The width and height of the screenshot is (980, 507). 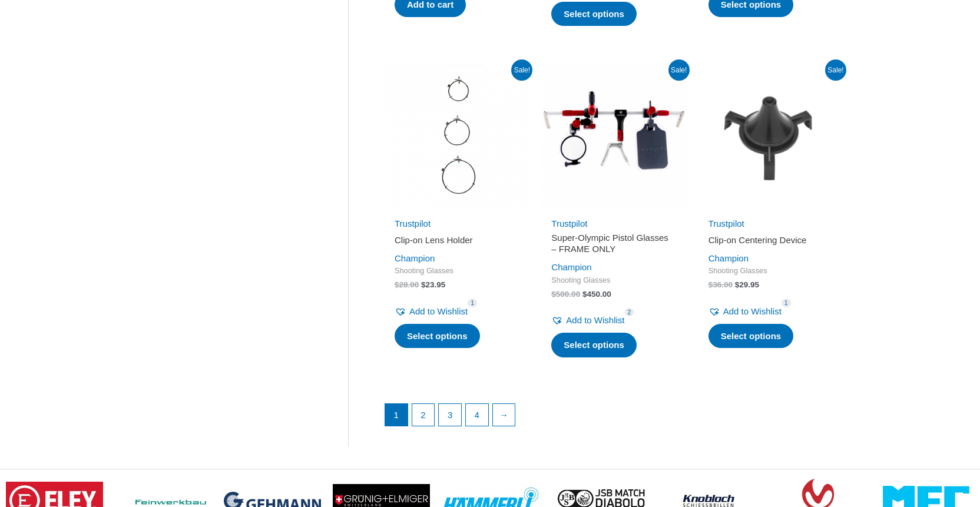 I want to click on h2: Clip-on Lens Holder, so click(x=456, y=240).